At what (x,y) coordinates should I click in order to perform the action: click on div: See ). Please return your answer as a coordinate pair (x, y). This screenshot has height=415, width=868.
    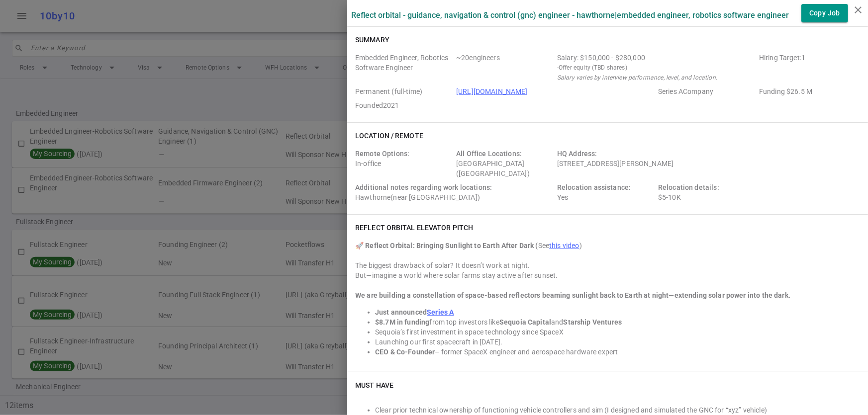
    Looking at the image, I should click on (608, 246).